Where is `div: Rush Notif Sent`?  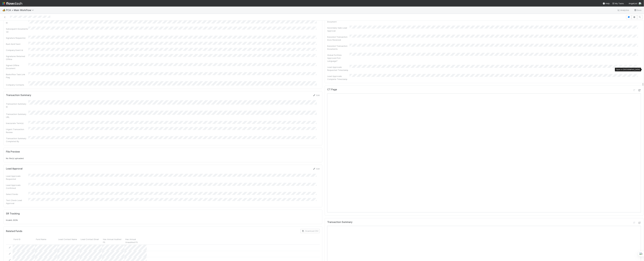 div: Rush Notif Sent is located at coordinates (17, 44).